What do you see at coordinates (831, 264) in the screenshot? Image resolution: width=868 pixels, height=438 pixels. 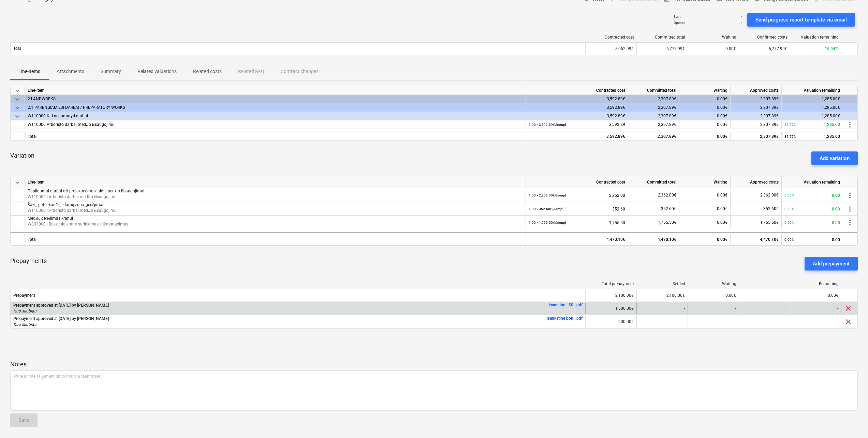 I see `div: Add prepayment` at bounding box center [831, 264].